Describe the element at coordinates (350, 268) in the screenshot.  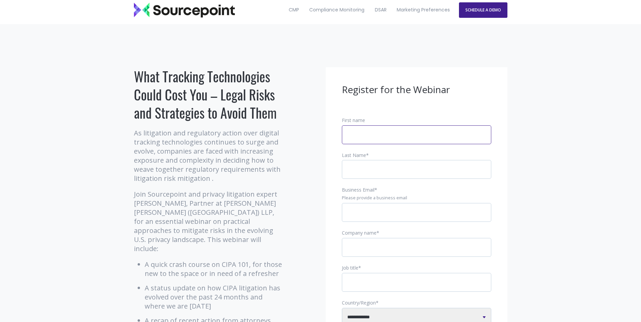
I see `span: Job title` at that location.